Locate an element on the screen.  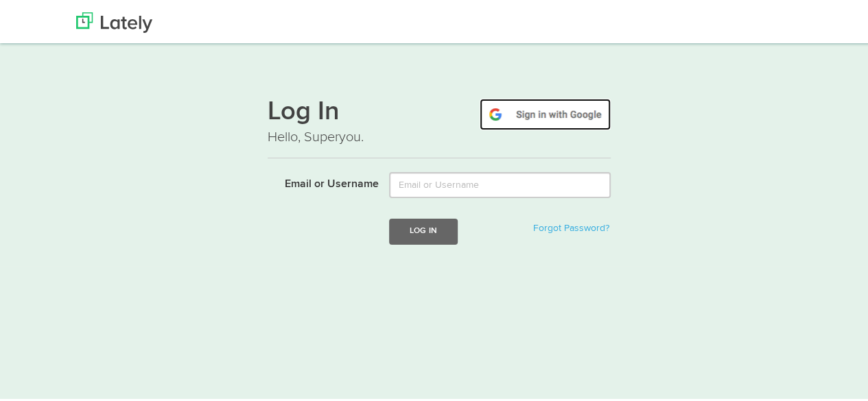
h1: Log In is located at coordinates (439, 111).